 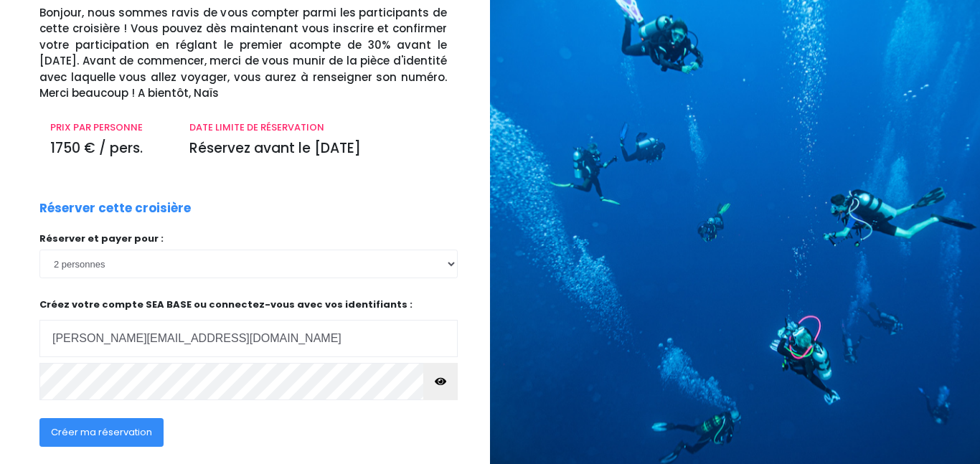 What do you see at coordinates (318, 128) in the screenshot?
I see `p: DATE LIMITE DE RÉSERVATION` at bounding box center [318, 128].